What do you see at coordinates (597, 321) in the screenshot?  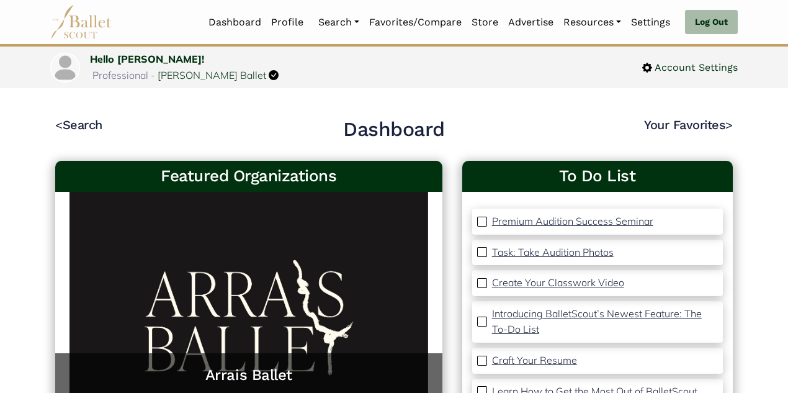 I see `p: Introducing BalletScout’s Newest Feature: The To-Do List` at bounding box center [597, 321].